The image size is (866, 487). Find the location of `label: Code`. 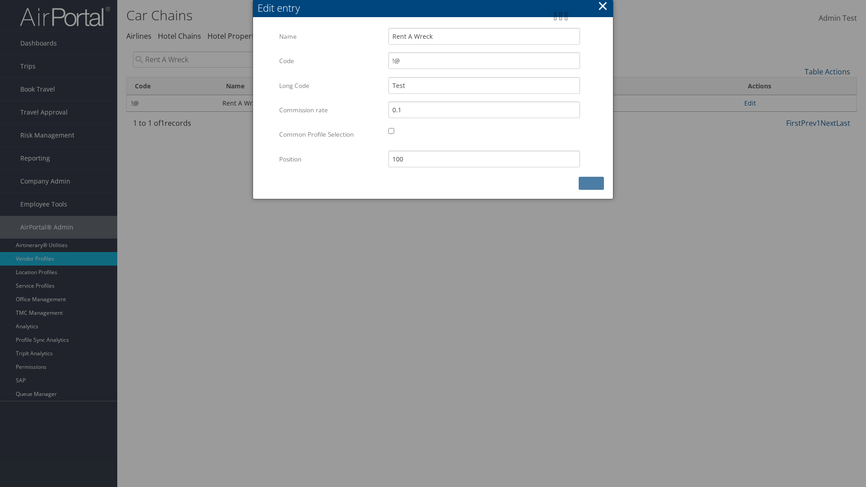

label: Code is located at coordinates (330, 61).